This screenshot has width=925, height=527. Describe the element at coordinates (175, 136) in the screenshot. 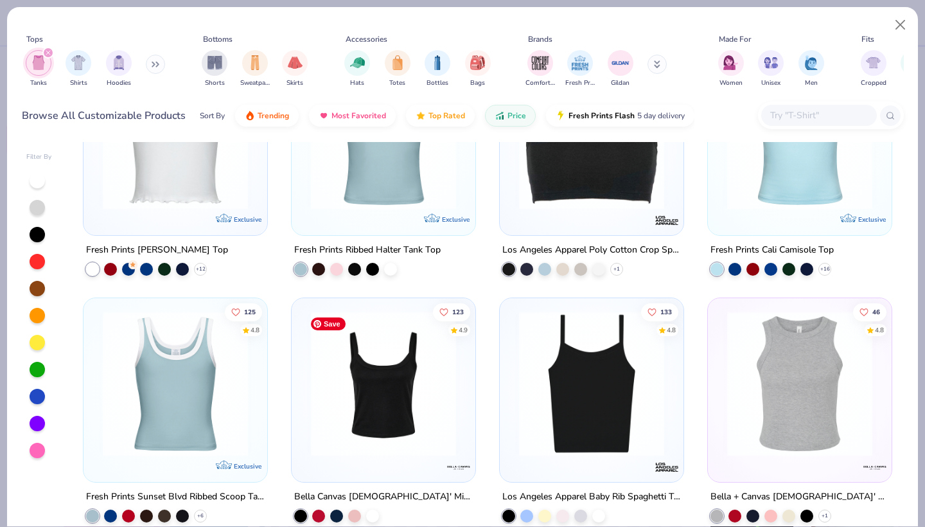

I see `img: 77944df5-e76b-4334-8282-15ad299dbe6a` at that location.